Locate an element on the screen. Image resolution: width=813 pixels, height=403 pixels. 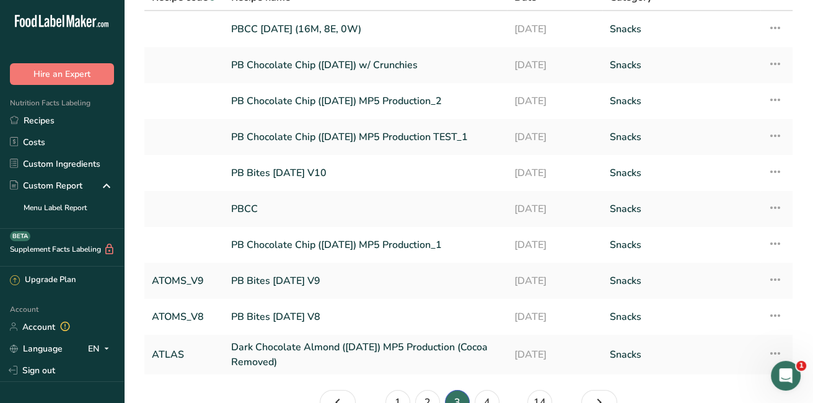
div: BETA is located at coordinates (20, 236).